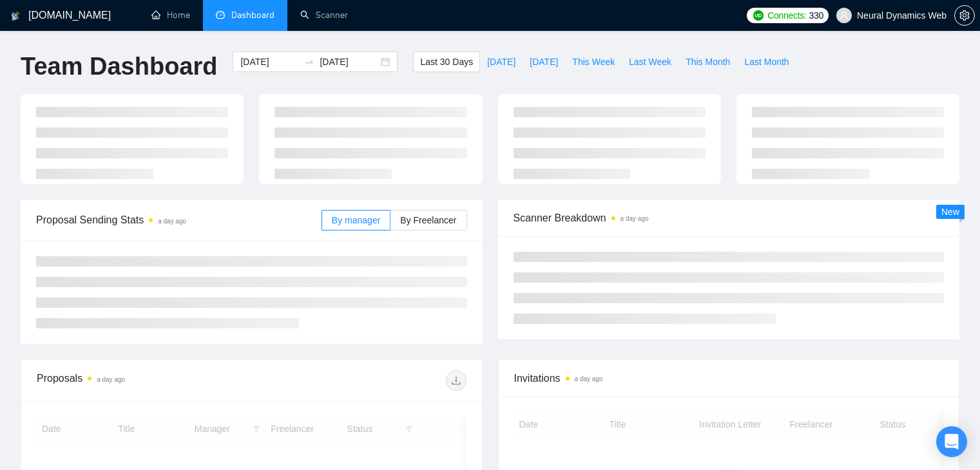 This screenshot has width=980, height=470. What do you see at coordinates (356, 220) in the screenshot?
I see `span: By manager` at bounding box center [356, 220].